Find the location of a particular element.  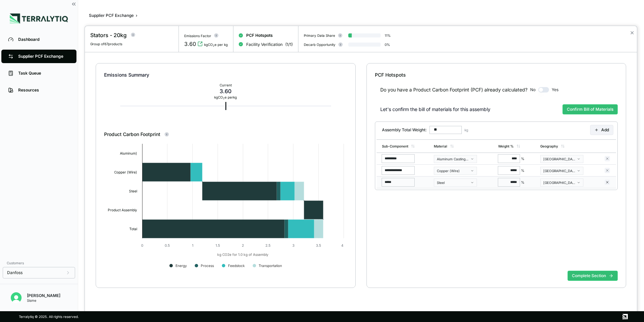

text: Energy is located at coordinates (181, 265).